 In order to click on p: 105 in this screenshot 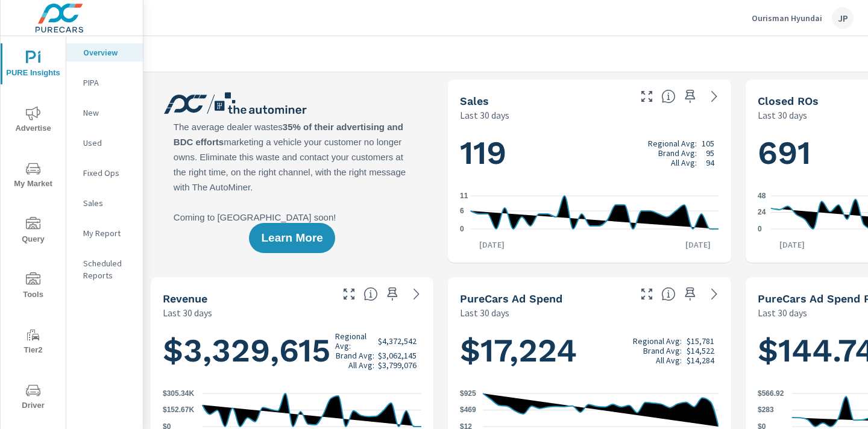, I will do `click(708, 143)`.